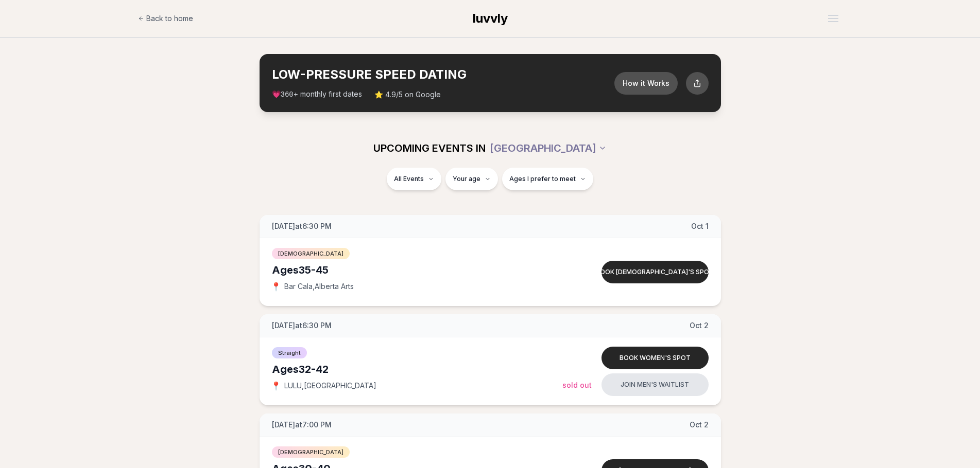  Describe the element at coordinates (577, 385) in the screenshot. I see `span: Sold Out` at that location.